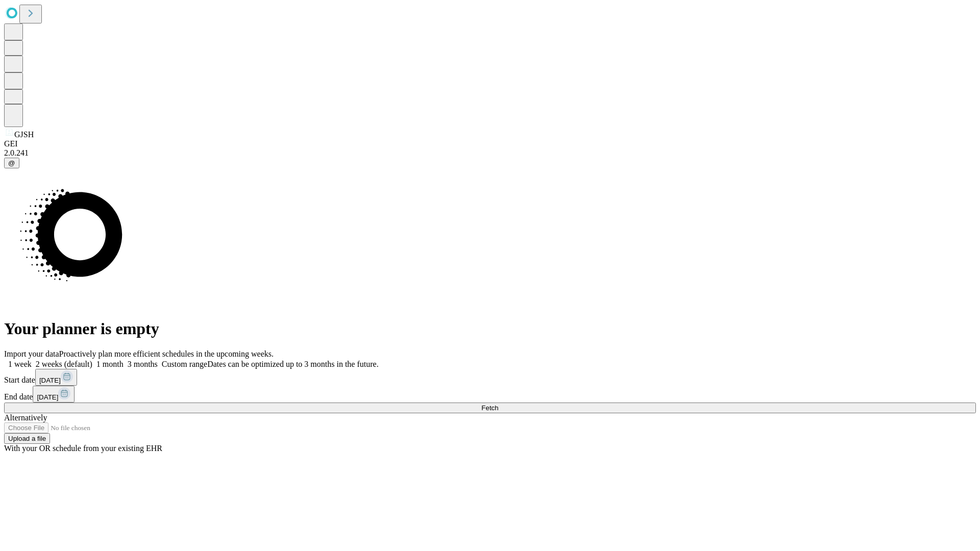 This screenshot has width=980, height=551. I want to click on span: 1 month, so click(110, 363).